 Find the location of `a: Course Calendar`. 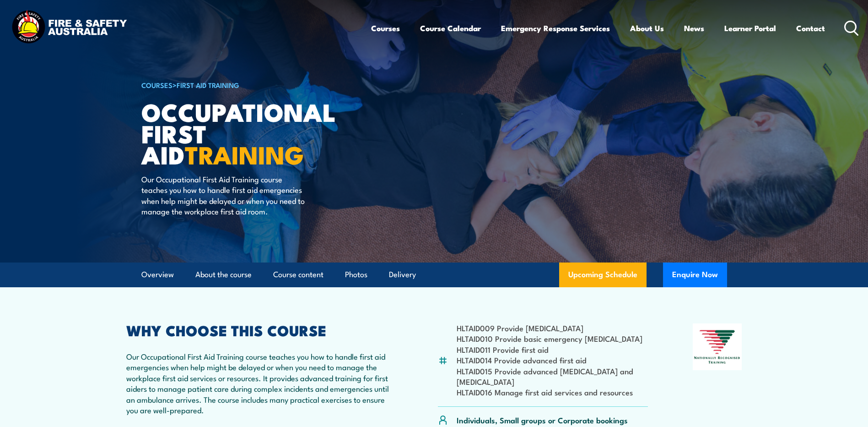

a: Course Calendar is located at coordinates (451, 28).